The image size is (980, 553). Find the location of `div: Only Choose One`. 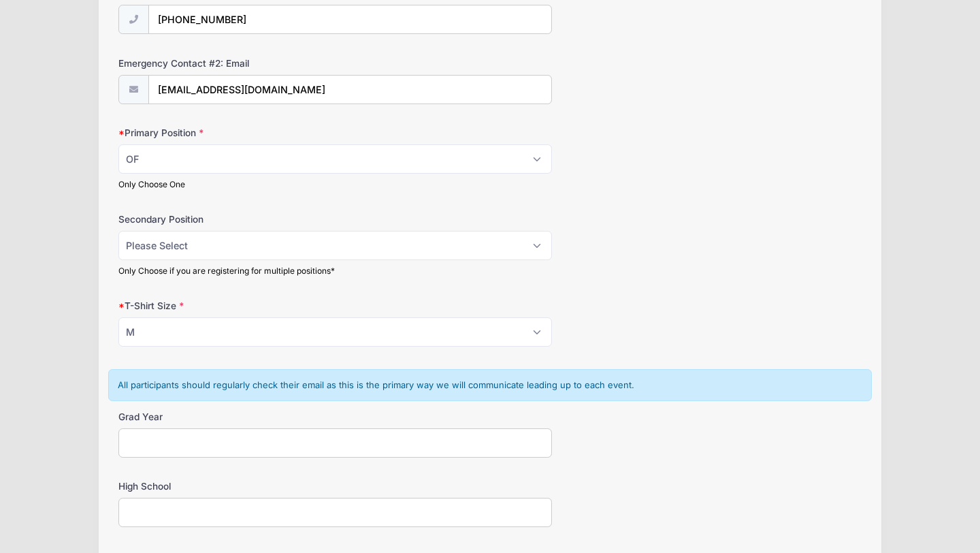

div: Only Choose One is located at coordinates (335, 184).